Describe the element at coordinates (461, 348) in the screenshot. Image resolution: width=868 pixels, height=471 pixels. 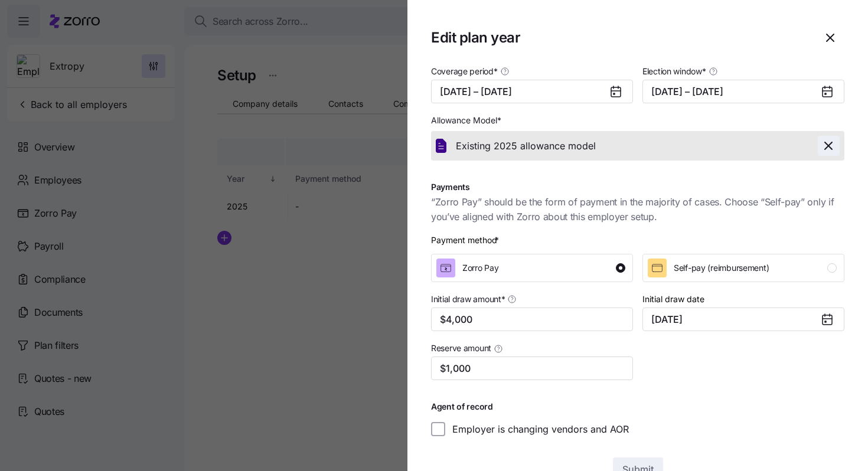
I see `span: Reserve amount` at that location.